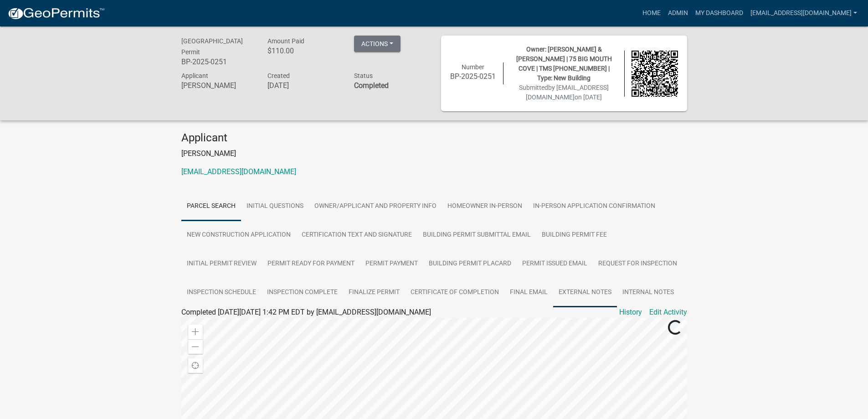  Describe the element at coordinates (376, 207) in the screenshot. I see `a: Owner/Applicant and Property Info` at that location.